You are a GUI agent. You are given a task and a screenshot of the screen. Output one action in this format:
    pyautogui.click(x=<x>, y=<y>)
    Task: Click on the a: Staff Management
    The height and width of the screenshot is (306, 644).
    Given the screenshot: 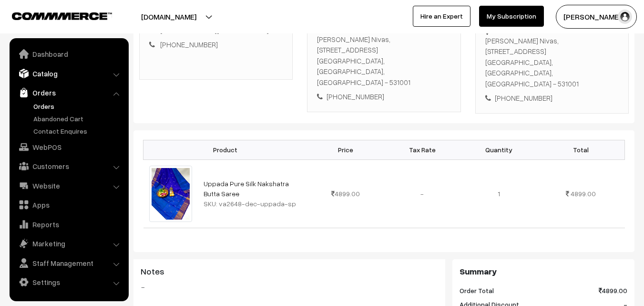 What is the action you would take?
    pyautogui.click(x=68, y=262)
    